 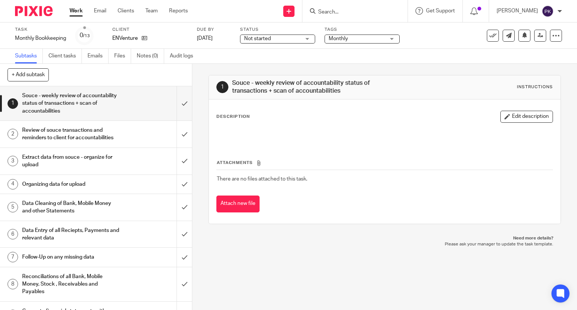 I want to click on a: Reports, so click(x=178, y=11).